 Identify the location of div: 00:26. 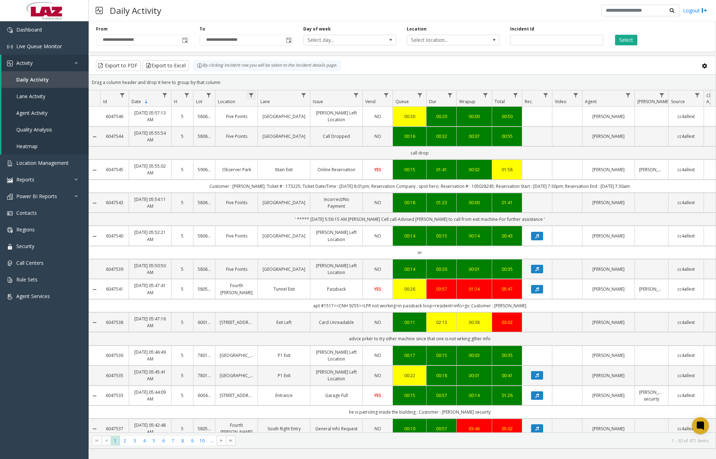
(410, 289).